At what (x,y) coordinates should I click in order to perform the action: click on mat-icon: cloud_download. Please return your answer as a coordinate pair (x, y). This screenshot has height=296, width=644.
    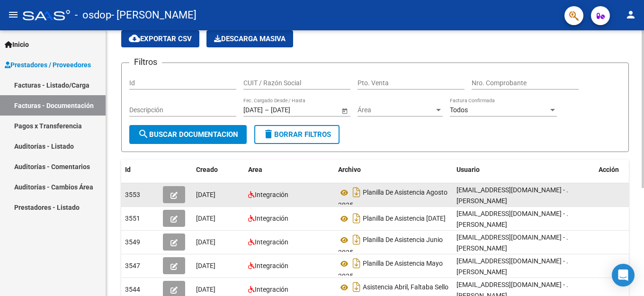
    Looking at the image, I should click on (135, 38).